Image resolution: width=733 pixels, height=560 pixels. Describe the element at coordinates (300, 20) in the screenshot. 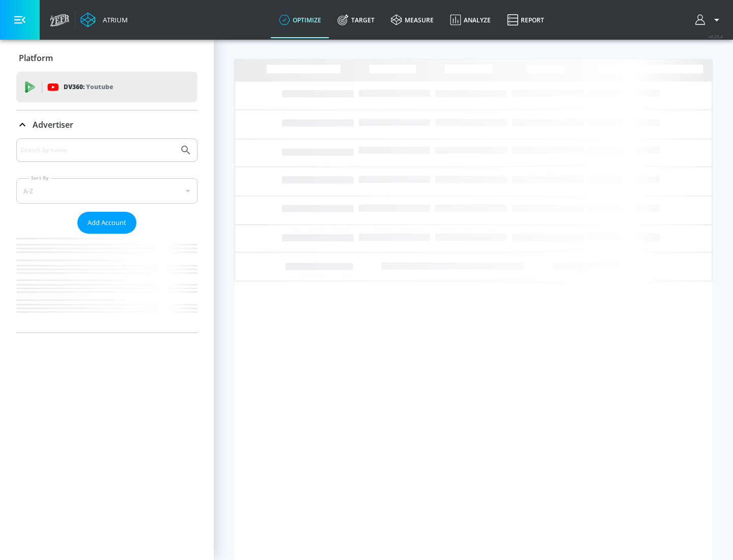

I see `a: optimize` at that location.